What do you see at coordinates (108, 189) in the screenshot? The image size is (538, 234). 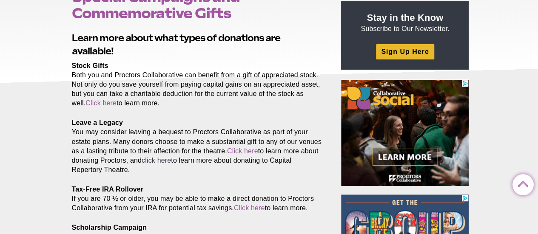 I see `strong: Tax-Free IRA Rollover` at bounding box center [108, 189].